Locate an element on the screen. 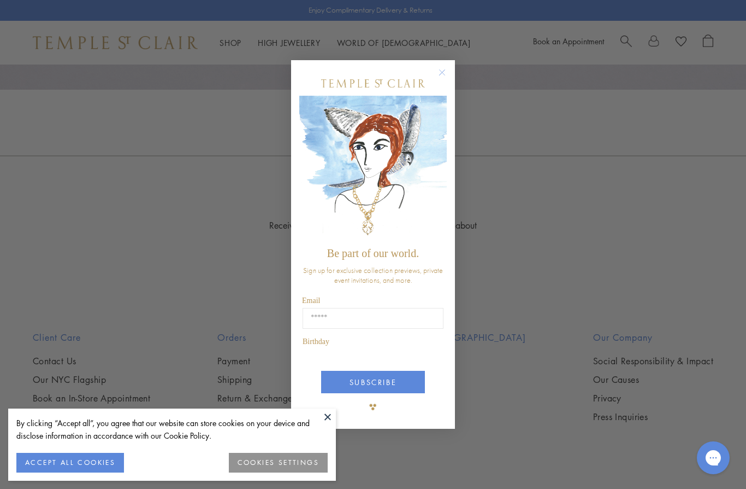  span: Sign up for exclusive collection previews, private event invitations, and more. is located at coordinates (373, 275).